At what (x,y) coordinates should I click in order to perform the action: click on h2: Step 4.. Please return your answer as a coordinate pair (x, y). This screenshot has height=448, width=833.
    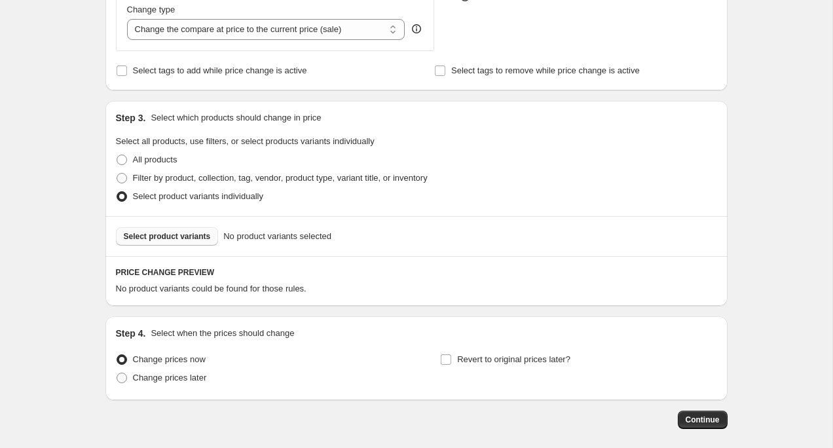
    Looking at the image, I should click on (131, 333).